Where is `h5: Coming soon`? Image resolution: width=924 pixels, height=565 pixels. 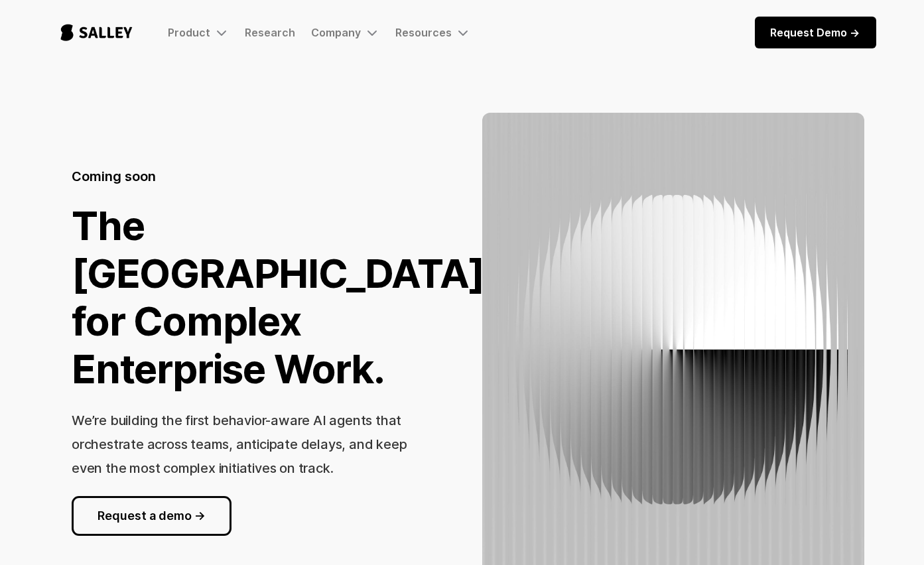
h5: Coming soon is located at coordinates (114, 177).